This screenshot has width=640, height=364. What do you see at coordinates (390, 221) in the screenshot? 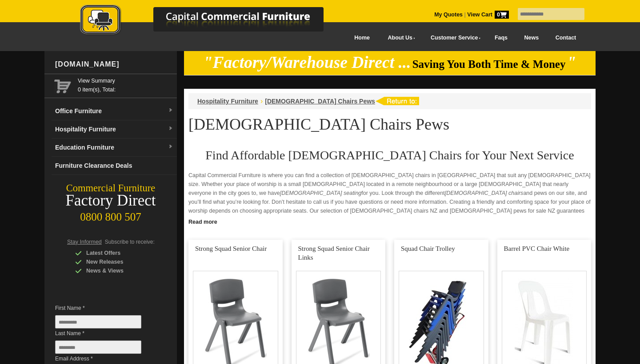
I see `a: Click to read more` at bounding box center [390, 221].